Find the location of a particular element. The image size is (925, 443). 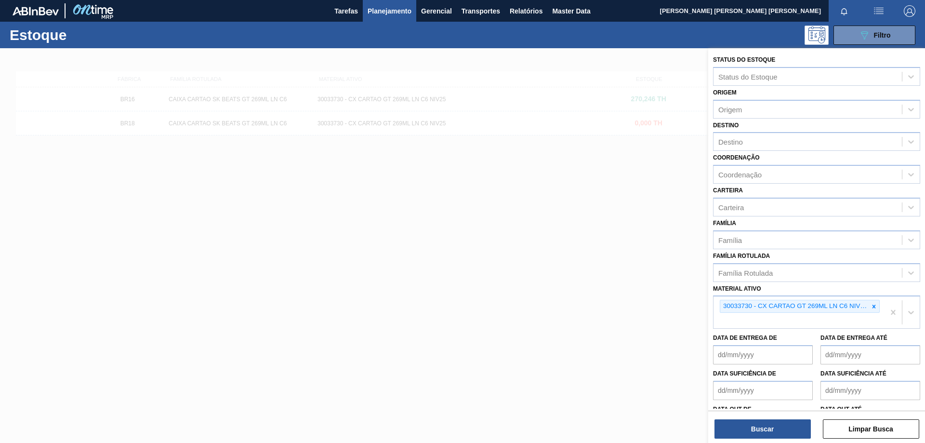

img: Logout is located at coordinates (910, 11).